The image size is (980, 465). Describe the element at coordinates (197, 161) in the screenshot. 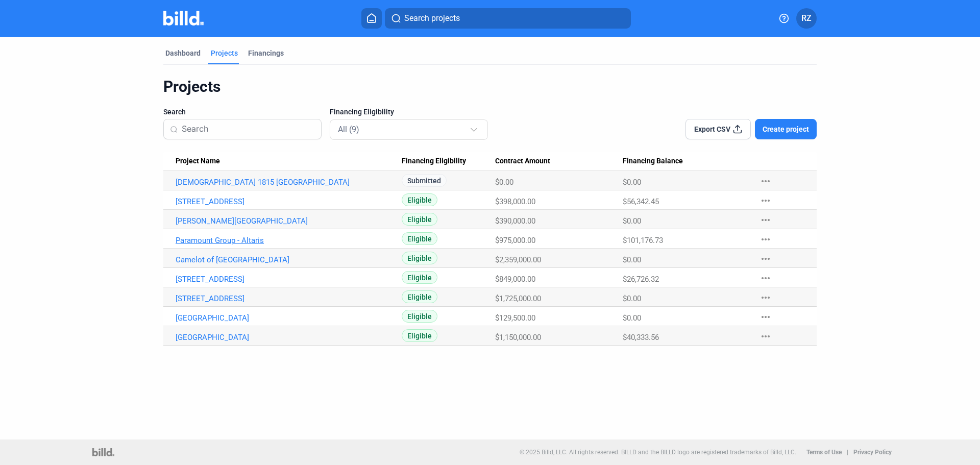

I see `span: Project Name` at that location.